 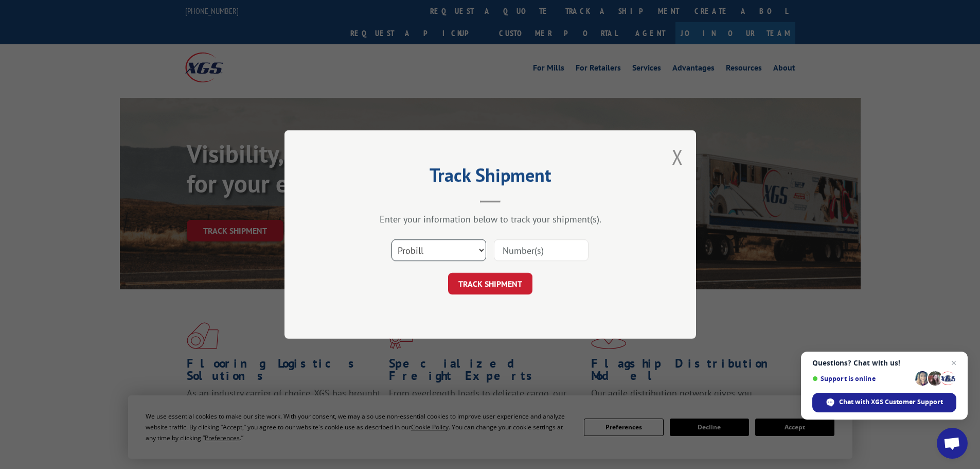 I want to click on div: Enter your information below to track your shipment(s)., so click(x=490, y=219).